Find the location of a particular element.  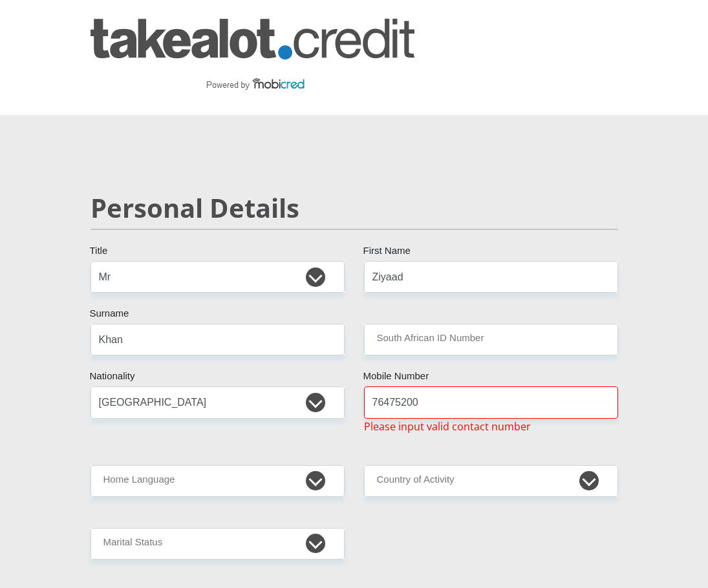

input: ID Number is located at coordinates (491, 339).